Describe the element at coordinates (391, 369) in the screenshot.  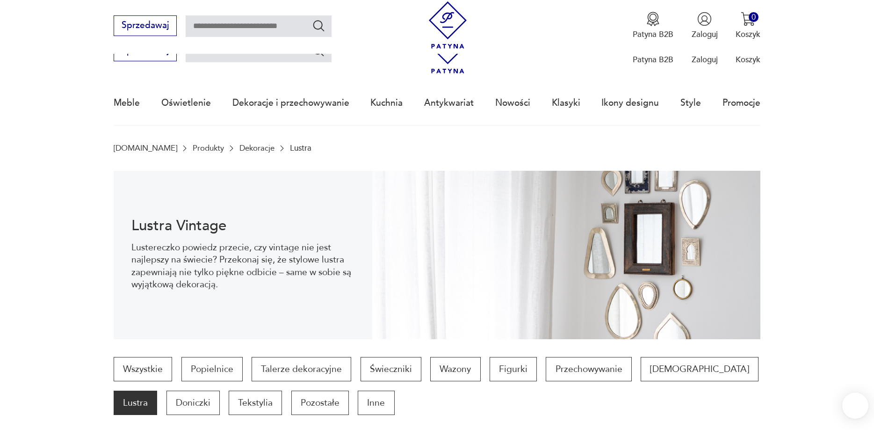
I see `p: Świeczniki` at that location.